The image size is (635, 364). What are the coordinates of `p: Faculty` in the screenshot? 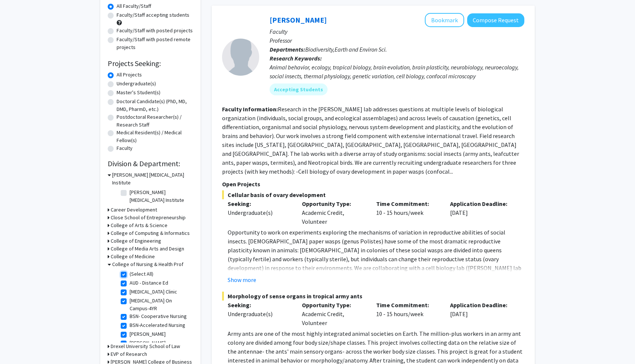 It's located at (397, 31).